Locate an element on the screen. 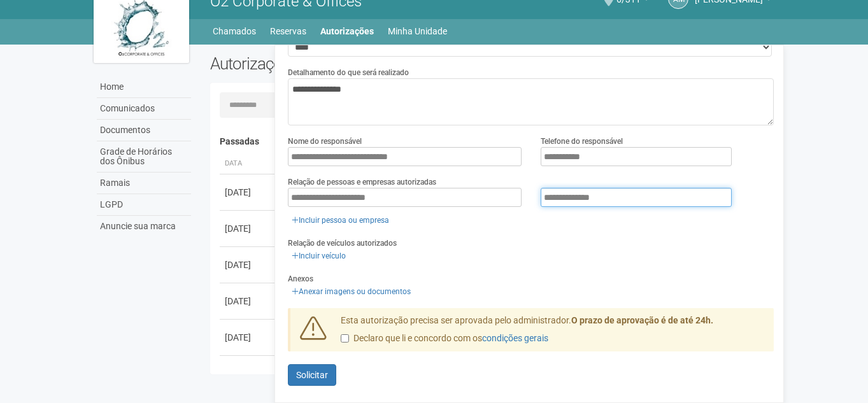 The image size is (868, 403). label: Anexos is located at coordinates (301, 279).